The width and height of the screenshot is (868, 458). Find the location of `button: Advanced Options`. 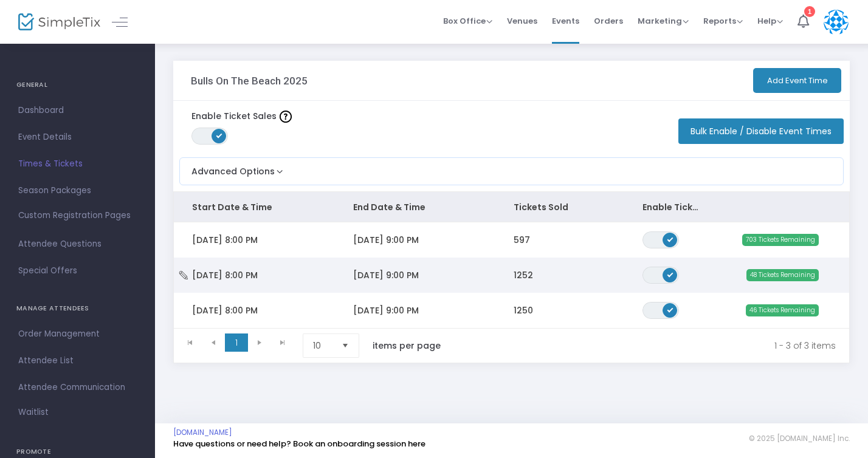

button: Advanced Options is located at coordinates (233, 168).